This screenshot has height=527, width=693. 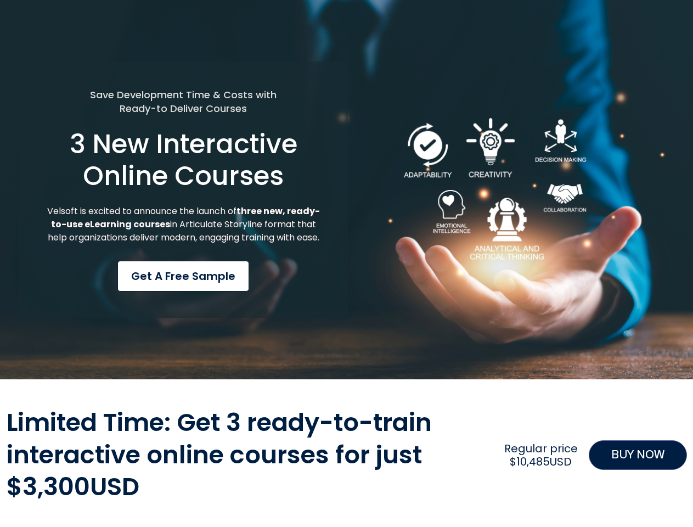 What do you see at coordinates (183, 224) in the screenshot?
I see `p: Velsoft is excited to announce the launch of in Articulate Storyline format that help organizatio...` at bounding box center [183, 224].